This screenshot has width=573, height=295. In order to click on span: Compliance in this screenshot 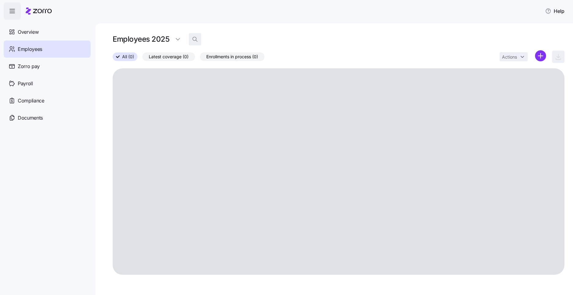, I will do `click(31, 100)`.